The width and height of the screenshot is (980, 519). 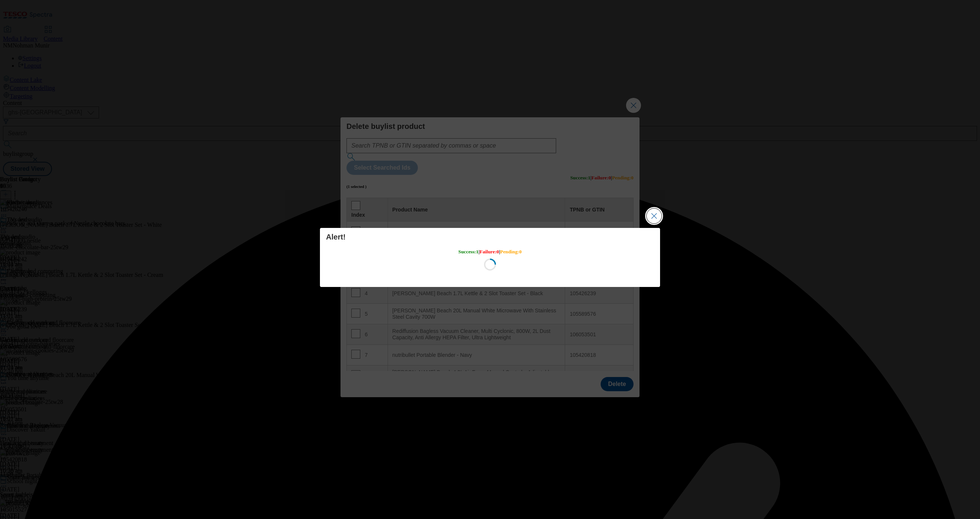 What do you see at coordinates (489, 252) in the screenshot?
I see `span: Failure : 0` at bounding box center [489, 252].